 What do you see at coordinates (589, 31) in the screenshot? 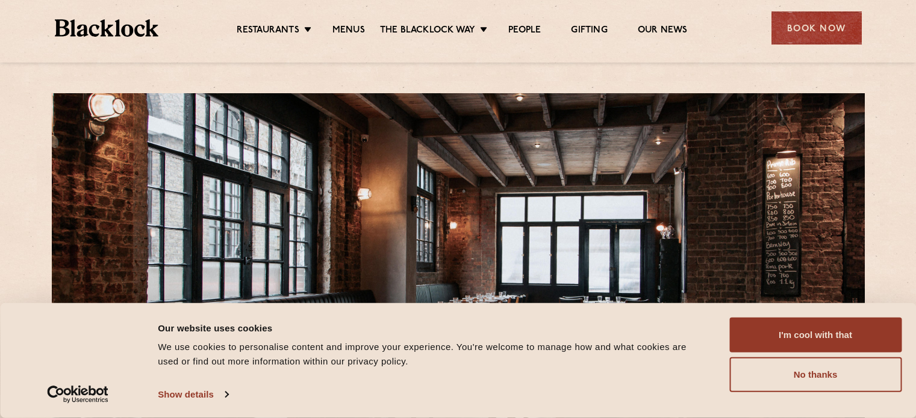
I see `a: Gifting` at bounding box center [589, 31].